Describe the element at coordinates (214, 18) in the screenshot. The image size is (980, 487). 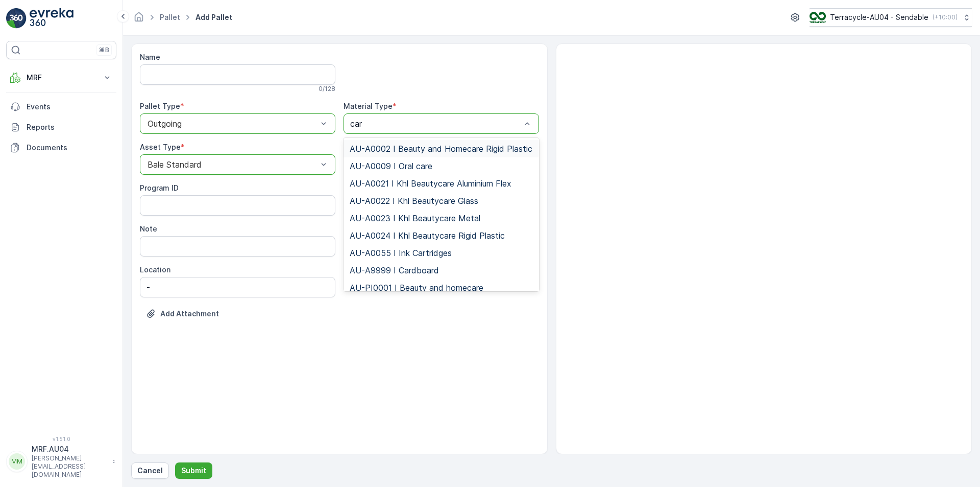
I see `span: Add Pallet` at that location.